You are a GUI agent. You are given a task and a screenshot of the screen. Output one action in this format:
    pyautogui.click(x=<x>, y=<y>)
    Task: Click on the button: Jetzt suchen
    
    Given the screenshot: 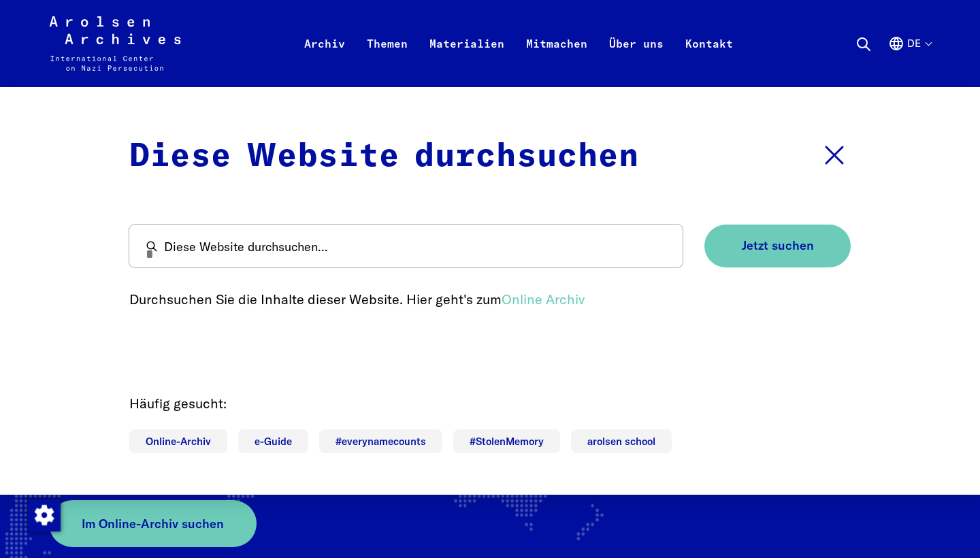 What is the action you would take?
    pyautogui.click(x=777, y=246)
    